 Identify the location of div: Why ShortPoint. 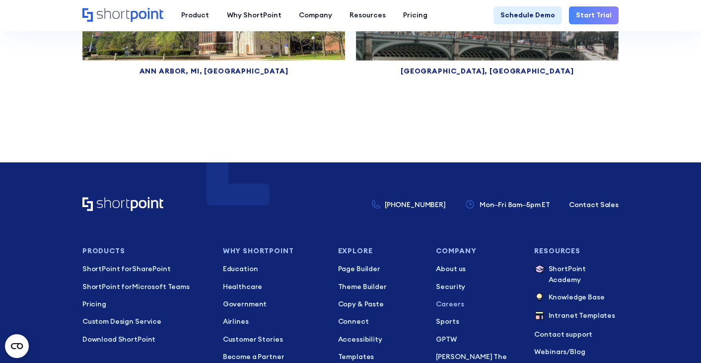
(254, 15).